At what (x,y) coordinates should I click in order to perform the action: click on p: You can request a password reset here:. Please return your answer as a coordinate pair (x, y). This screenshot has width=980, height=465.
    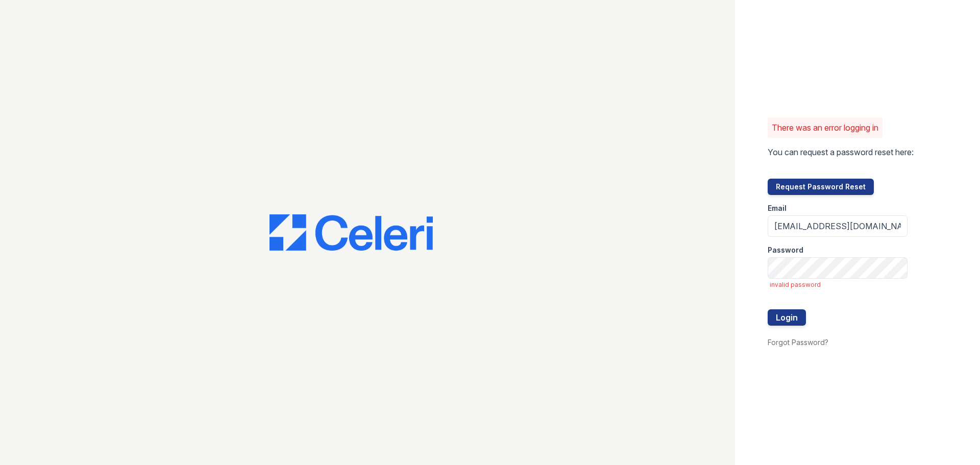
    Looking at the image, I should click on (841, 152).